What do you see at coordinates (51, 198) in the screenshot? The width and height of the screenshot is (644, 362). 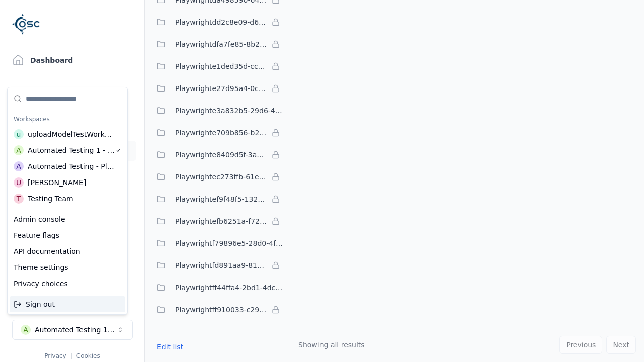 I see `div: Testing Team` at bounding box center [51, 198].